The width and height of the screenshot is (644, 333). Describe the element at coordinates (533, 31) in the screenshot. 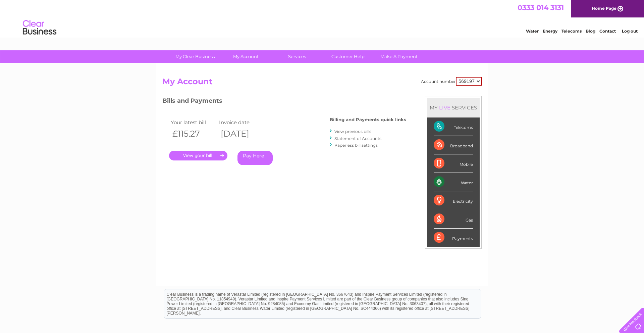

I see `a: Water` at that location.